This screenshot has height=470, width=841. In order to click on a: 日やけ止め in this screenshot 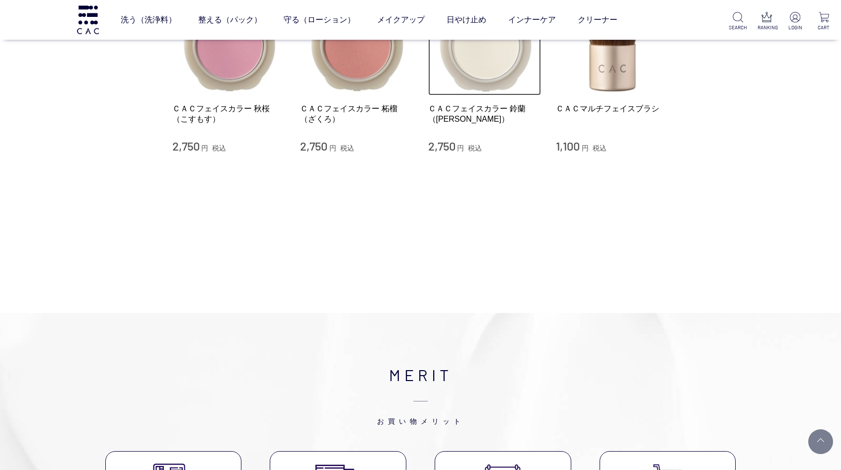, I will do `click(466, 20)`.